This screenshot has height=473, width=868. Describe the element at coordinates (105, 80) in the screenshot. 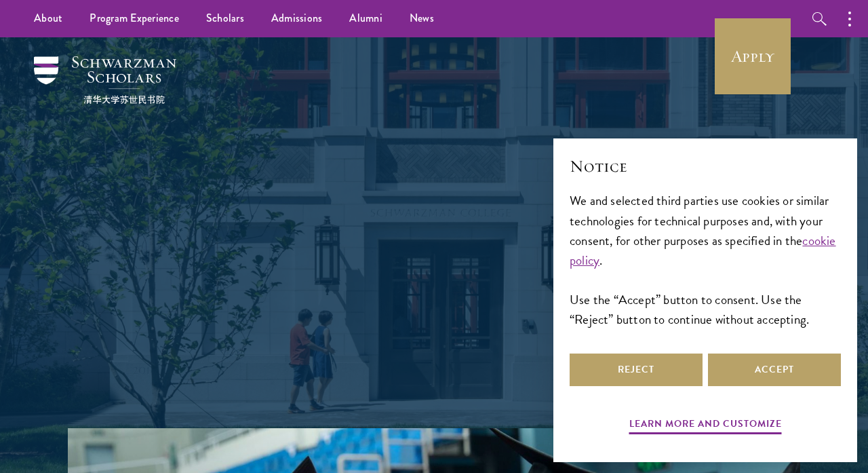

I see `img: Schwarzman Scholars` at that location.